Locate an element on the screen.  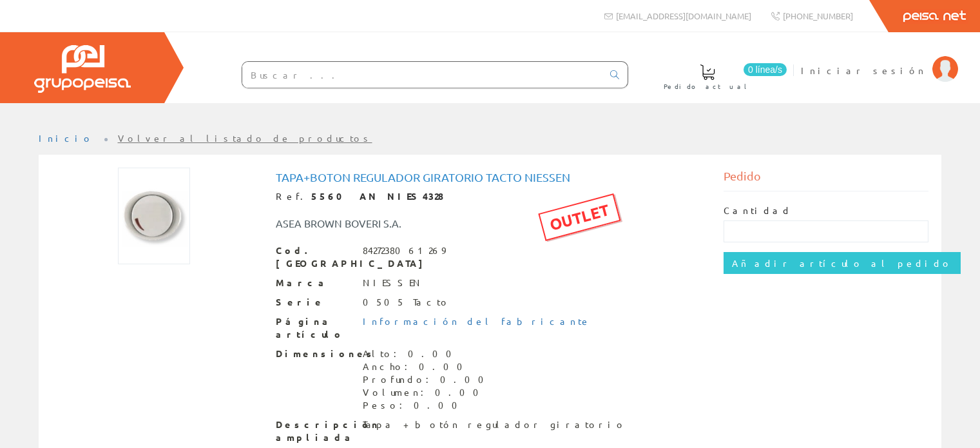
div: 0505 Tacto is located at coordinates (407, 302).